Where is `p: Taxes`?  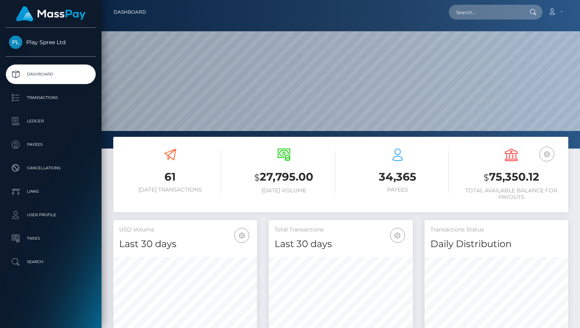 p: Taxes is located at coordinates (51, 238).